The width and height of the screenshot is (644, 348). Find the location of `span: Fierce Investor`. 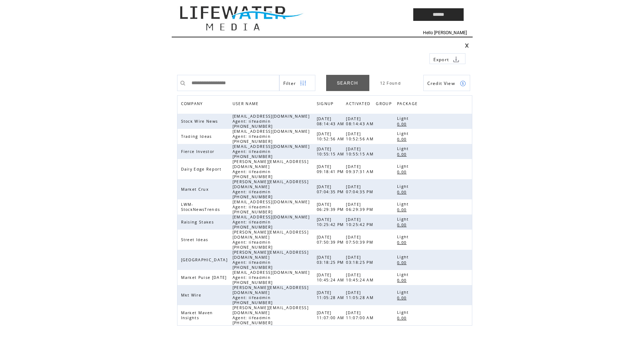

span: Fierce Investor is located at coordinates (199, 151).